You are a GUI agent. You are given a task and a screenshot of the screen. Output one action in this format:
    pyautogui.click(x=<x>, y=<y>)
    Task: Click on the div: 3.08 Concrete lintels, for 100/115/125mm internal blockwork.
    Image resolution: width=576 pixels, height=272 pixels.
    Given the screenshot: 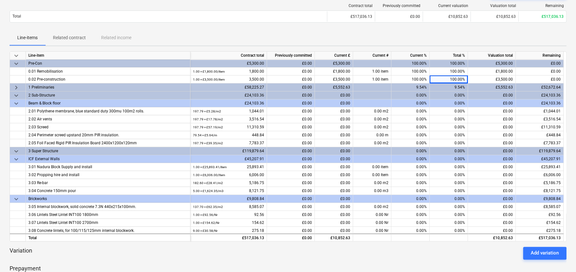 What is the action you would take?
    pyautogui.click(x=108, y=231)
    